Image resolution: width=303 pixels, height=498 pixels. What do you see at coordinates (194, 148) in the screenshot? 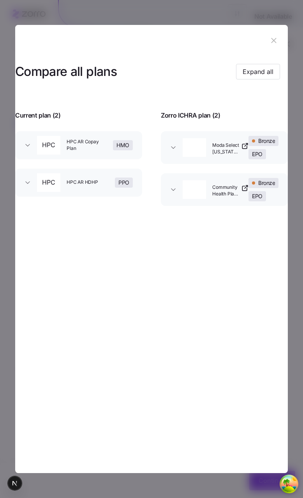
I see `img: Moda Health` at bounding box center [194, 148].